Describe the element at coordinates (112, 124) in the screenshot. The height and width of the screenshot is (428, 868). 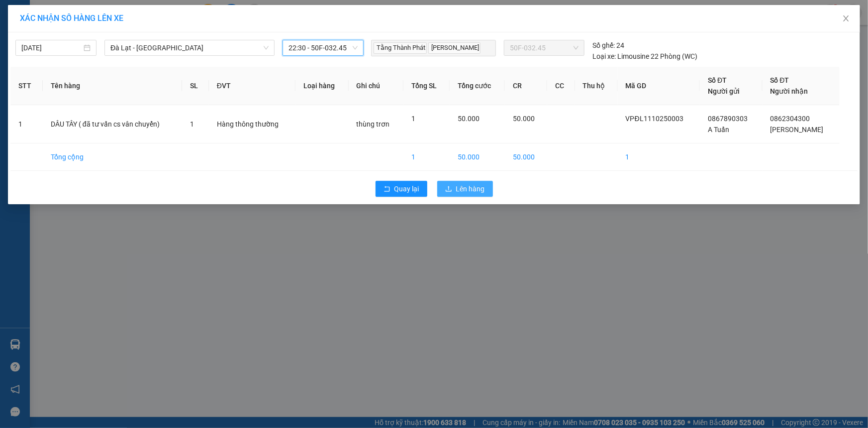
I see `td: DÂU TÂY ( đã tư vấn cs vân chuyển)` at that location.